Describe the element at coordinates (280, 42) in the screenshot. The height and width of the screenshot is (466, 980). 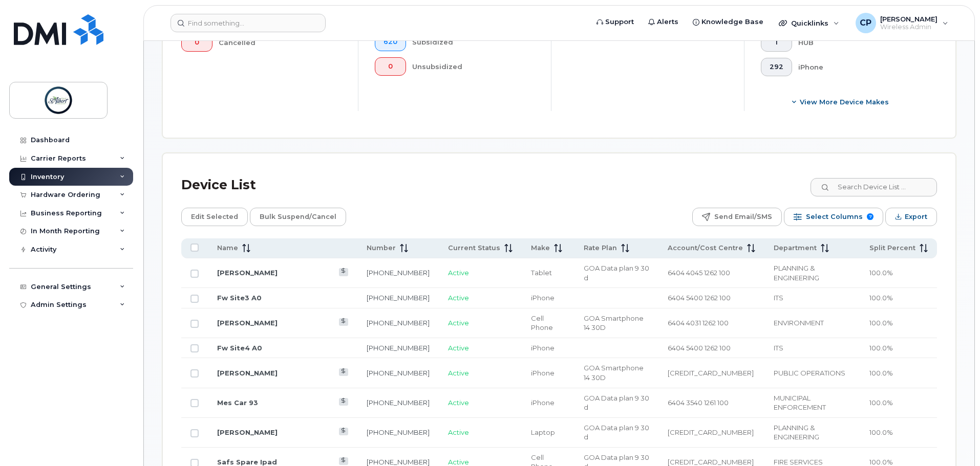
I see `div: Cancelled` at that location.